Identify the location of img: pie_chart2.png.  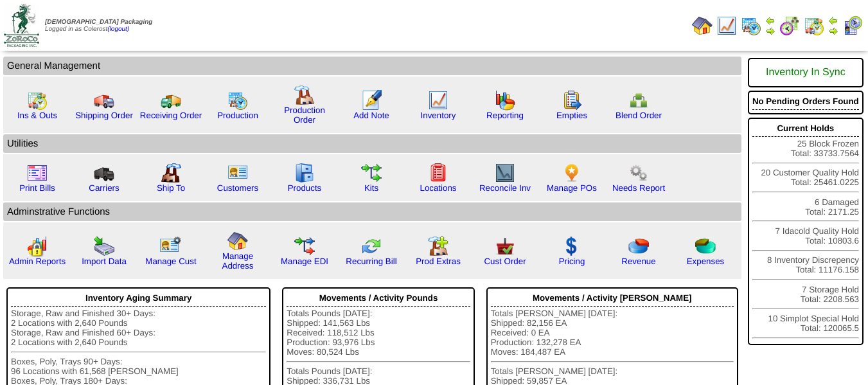
(706, 246).